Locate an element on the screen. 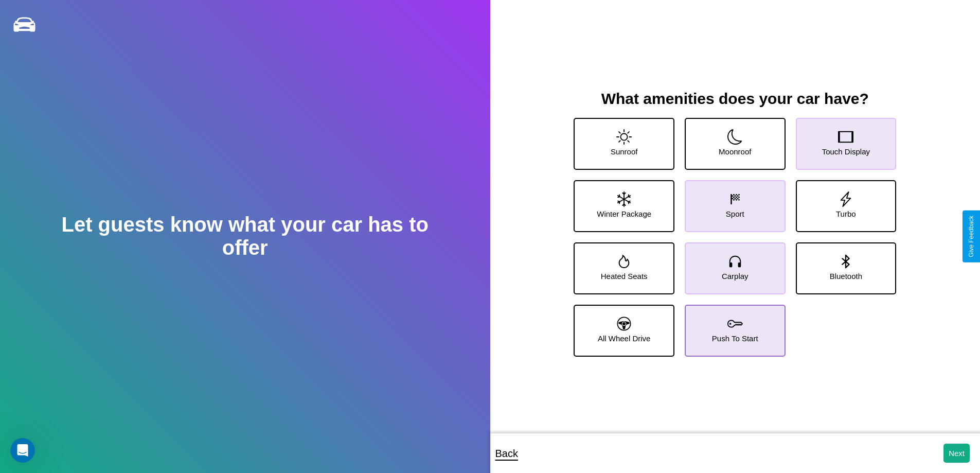 This screenshot has width=980, height=473. p: Heated Seats is located at coordinates (624, 276).